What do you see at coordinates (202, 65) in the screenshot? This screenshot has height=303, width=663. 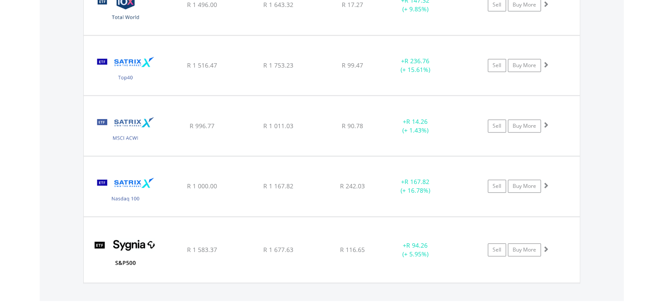 I see `span: R 1 516.47` at bounding box center [202, 65].